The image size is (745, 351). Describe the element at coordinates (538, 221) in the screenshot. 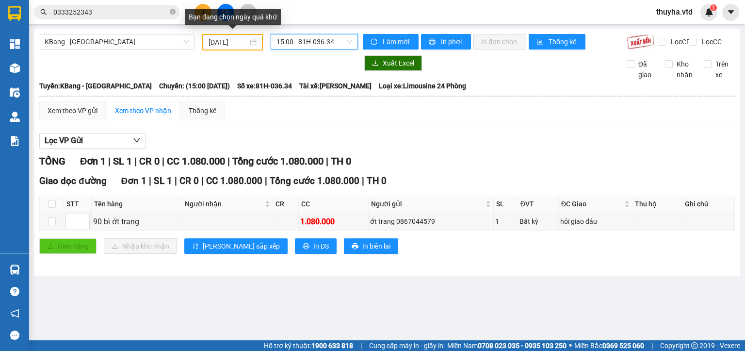

I see `div: Bất kỳ` at that location.